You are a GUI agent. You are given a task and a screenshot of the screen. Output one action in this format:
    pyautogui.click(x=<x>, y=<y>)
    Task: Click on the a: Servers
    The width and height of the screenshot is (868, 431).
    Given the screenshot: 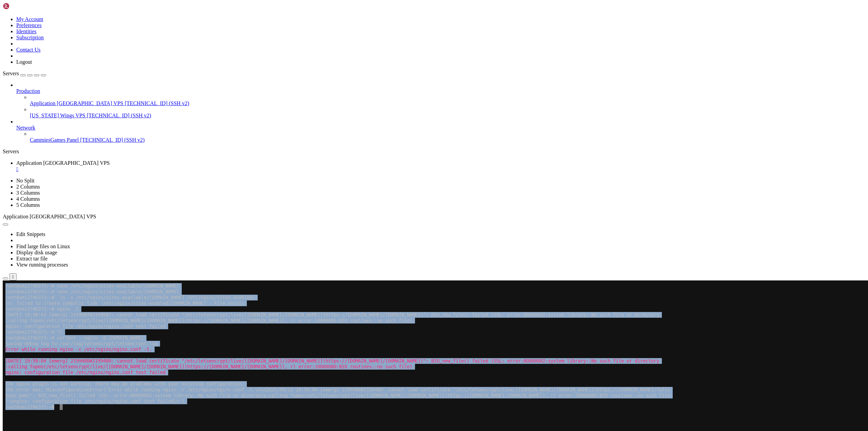 What is the action you would take?
    pyautogui.click(x=24, y=73)
    